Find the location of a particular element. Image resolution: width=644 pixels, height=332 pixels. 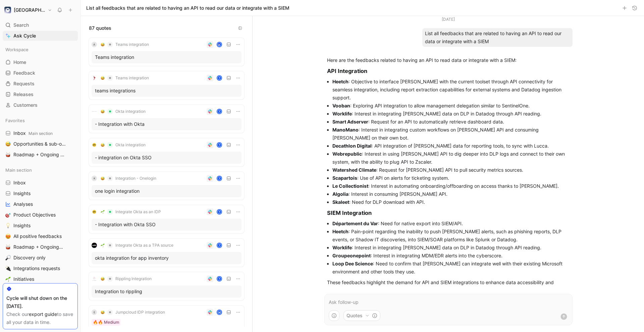

div: - Integration with Okta is located at coordinates (166, 124).